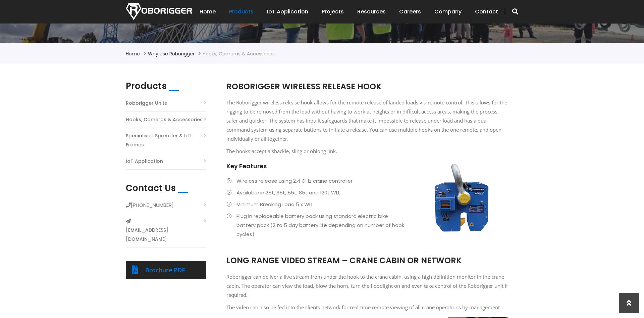 The width and height of the screenshot is (644, 318). Describe the element at coordinates (164, 120) in the screenshot. I see `a: Hooks, Cameras & Accessories` at that location.